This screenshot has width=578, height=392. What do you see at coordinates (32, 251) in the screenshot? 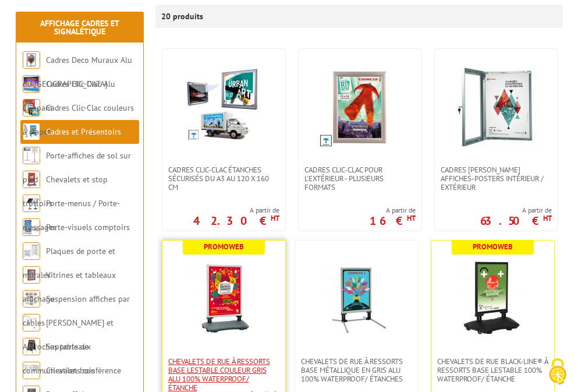
I see `img: Plaques de porte et murales` at bounding box center [32, 251].